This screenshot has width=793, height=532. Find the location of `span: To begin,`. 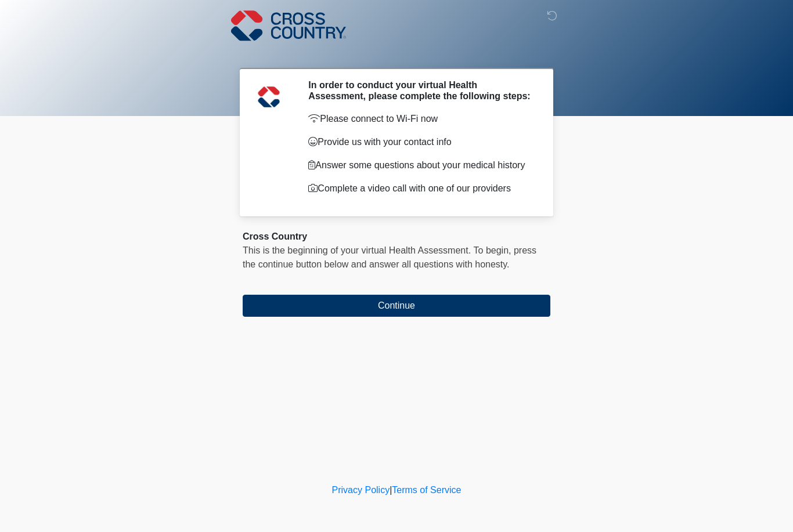

span: To begin, is located at coordinates (493, 250).